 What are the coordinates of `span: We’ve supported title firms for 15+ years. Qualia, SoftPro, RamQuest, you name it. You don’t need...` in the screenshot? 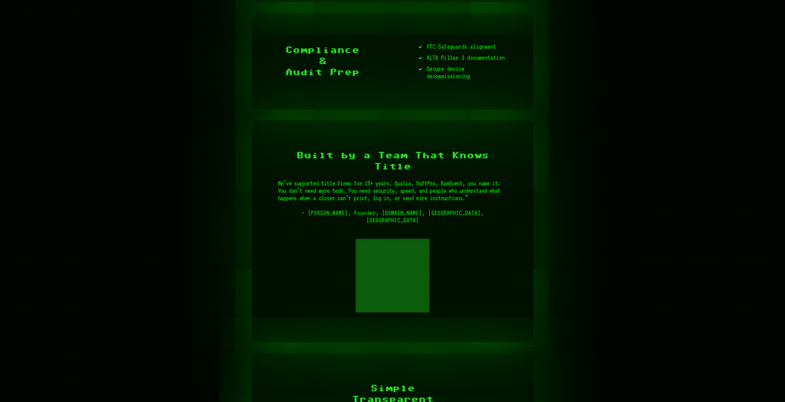 It's located at (392, 191).